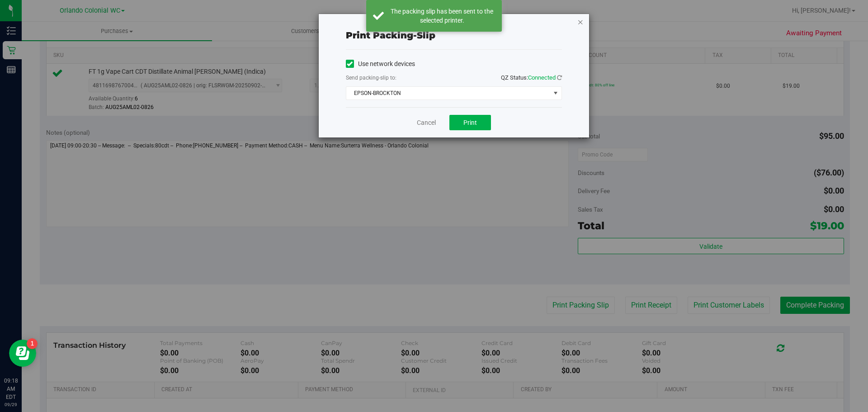 The image size is (868, 412). I want to click on span: select, so click(555, 93).